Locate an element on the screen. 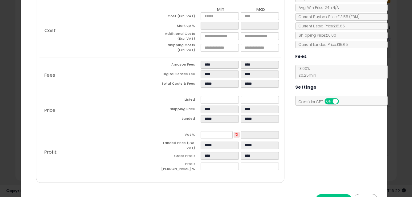 The height and width of the screenshot is (197, 412). td: Digital Service Fee is located at coordinates (180, 75).